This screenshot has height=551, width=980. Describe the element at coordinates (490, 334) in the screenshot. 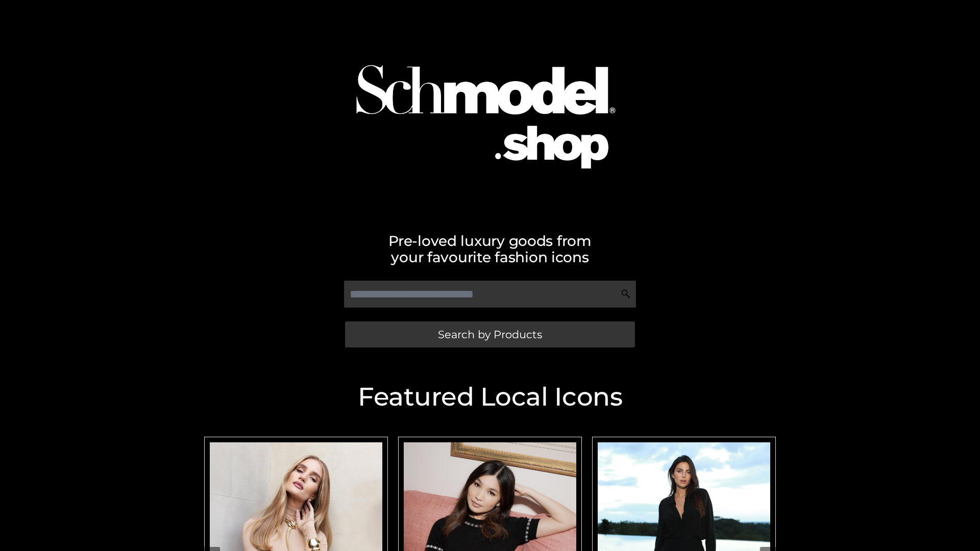

I see `a: Search by Products` at that location.